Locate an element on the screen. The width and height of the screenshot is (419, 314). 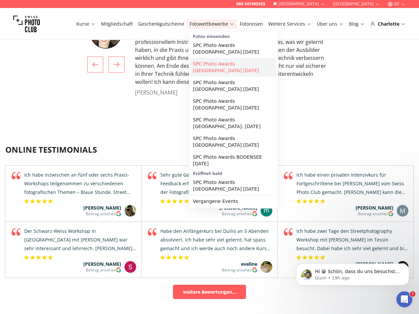
button: Weitere Services is located at coordinates (290, 24).